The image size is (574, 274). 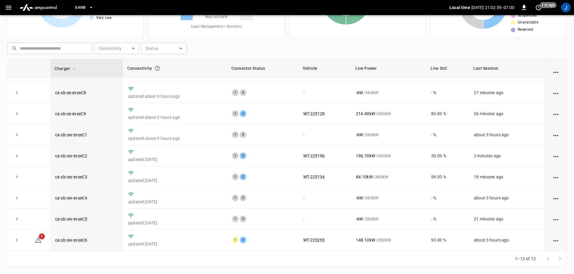 I want to click on span: Charger, so click(x=66, y=69).